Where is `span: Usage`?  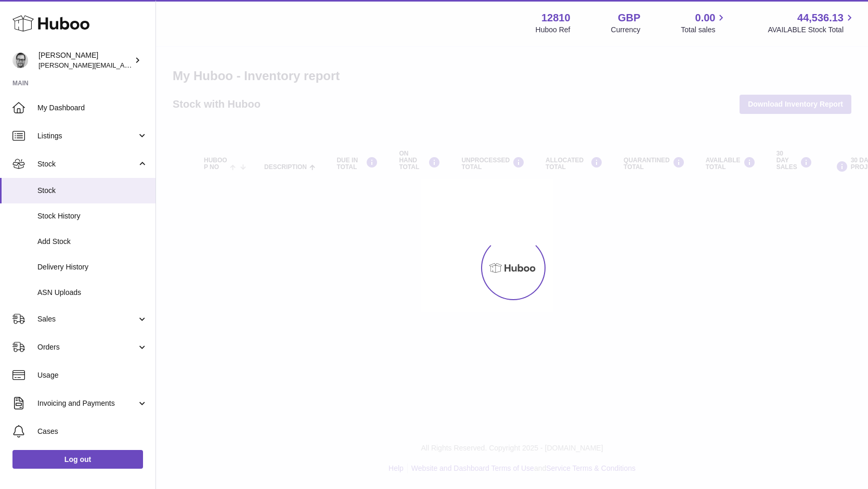 span: Usage is located at coordinates (92, 375).